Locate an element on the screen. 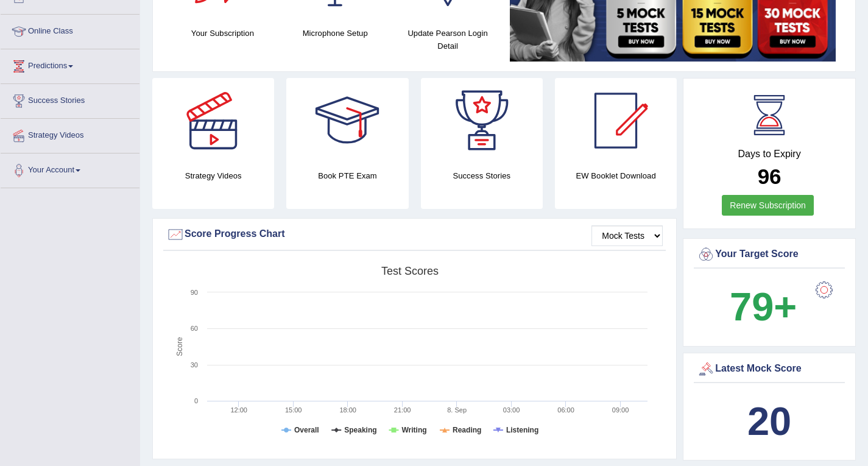 The image size is (868, 466). a: Predictions is located at coordinates (70, 65).